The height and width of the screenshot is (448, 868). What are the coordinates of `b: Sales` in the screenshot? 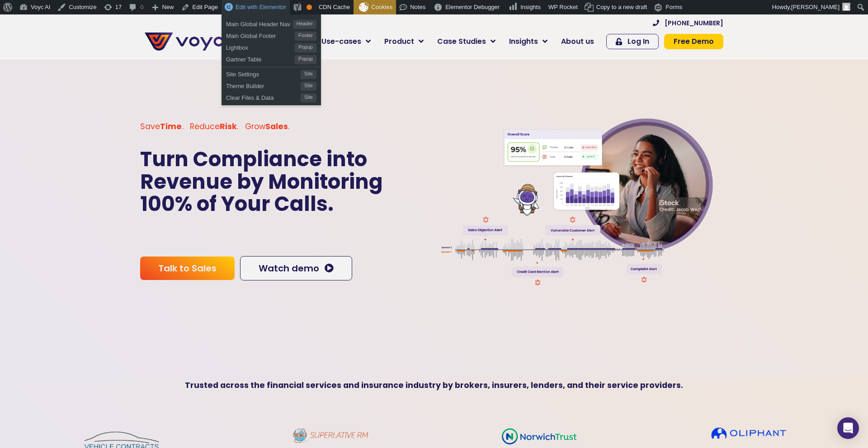 It's located at (277, 126).